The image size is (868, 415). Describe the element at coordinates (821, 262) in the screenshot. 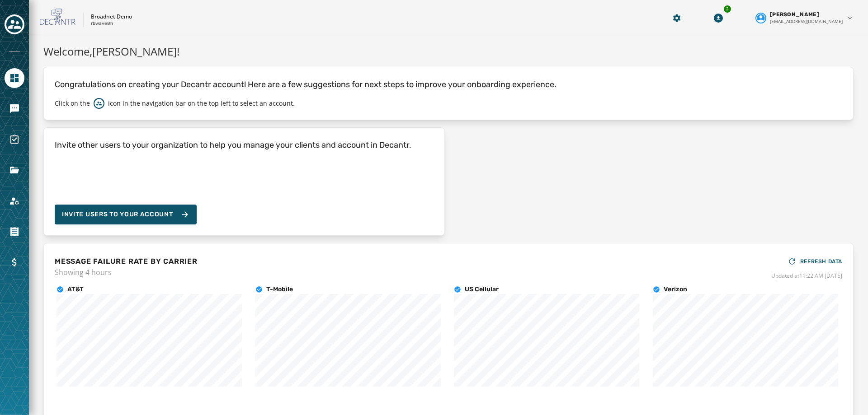

I see `span: REFRESH DATA` at that location.